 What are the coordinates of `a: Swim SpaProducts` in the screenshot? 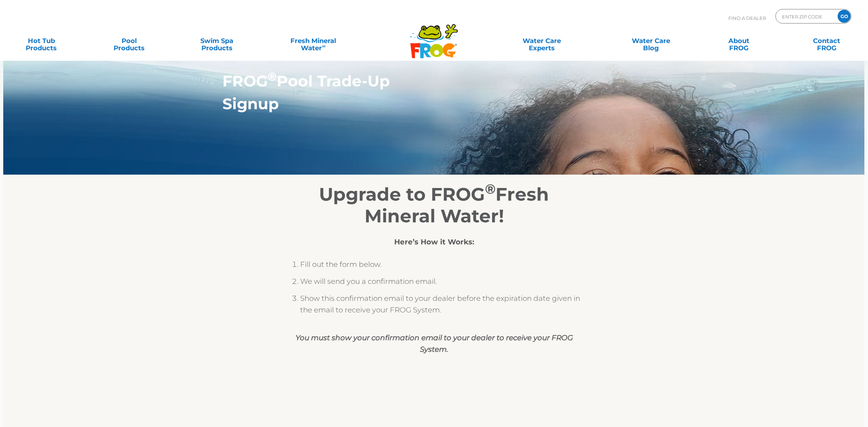 It's located at (216, 41).